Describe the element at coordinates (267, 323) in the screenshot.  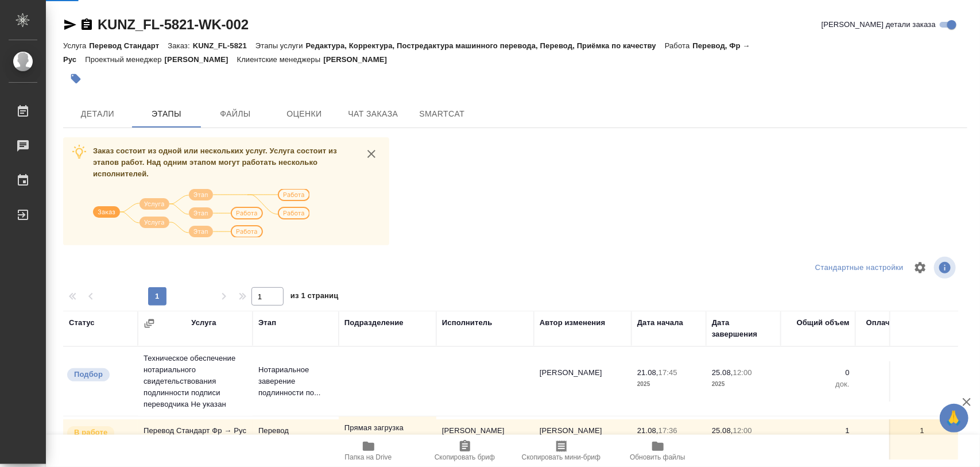
I see `div: Этап` at that location.